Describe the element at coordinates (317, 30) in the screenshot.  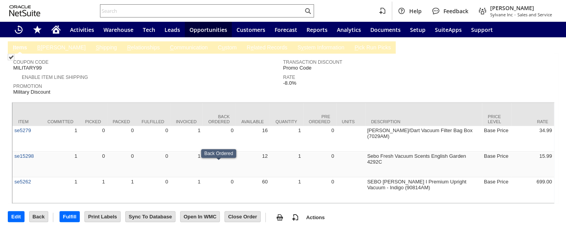
I see `a: Reports` at that location.